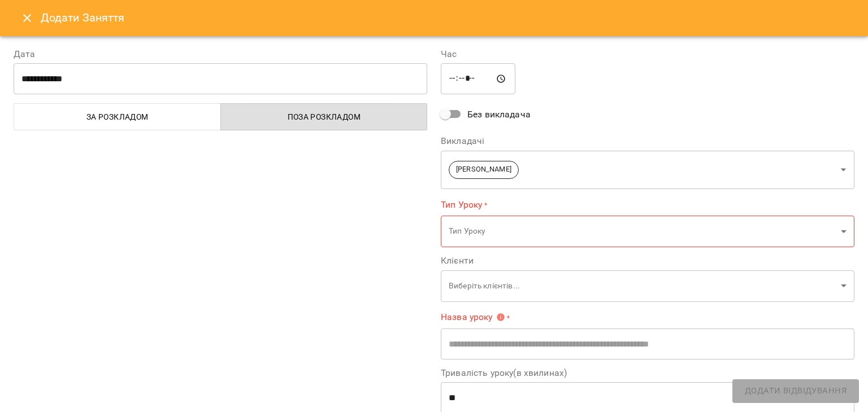 This screenshot has width=868, height=412. What do you see at coordinates (448, 17) in the screenshot?
I see `h6: Додати Заняття` at bounding box center [448, 17].